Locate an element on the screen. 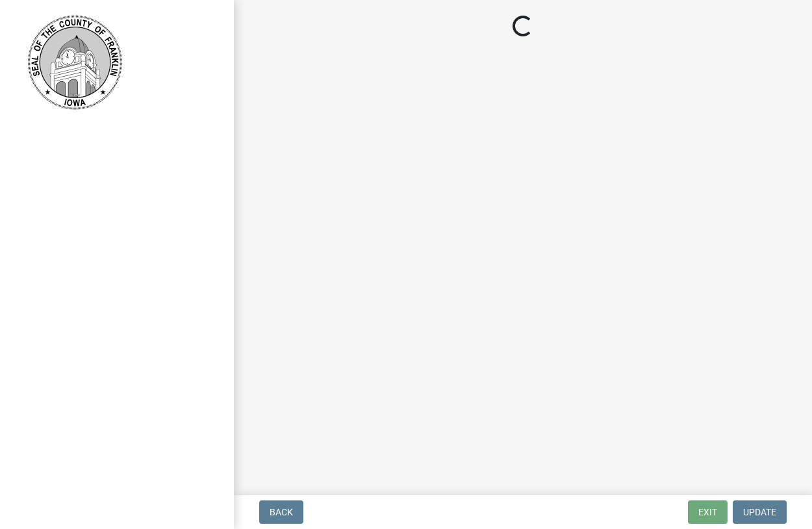 This screenshot has width=812, height=529. button: Update is located at coordinates (760, 512).